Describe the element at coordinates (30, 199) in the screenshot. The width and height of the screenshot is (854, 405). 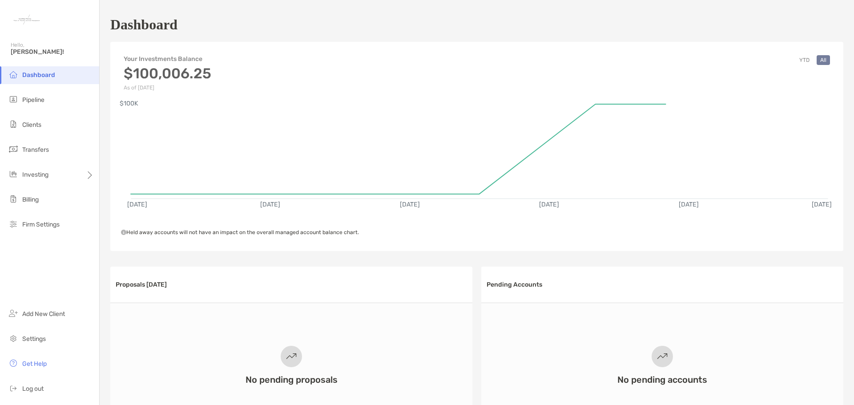
I see `span: Billing` at that location.